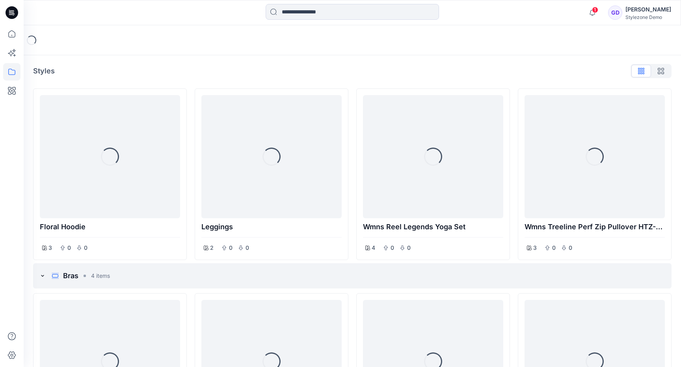 The width and height of the screenshot is (681, 367). I want to click on div: Floral Hoodie300, so click(110, 174).